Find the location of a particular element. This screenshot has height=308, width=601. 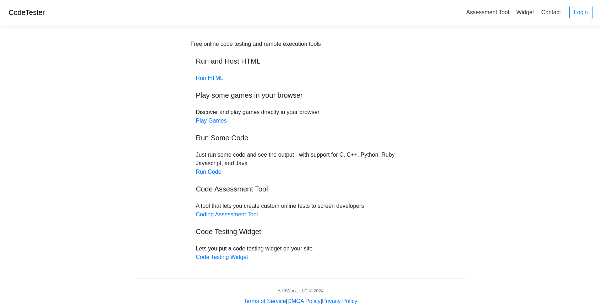

a: DMCA Policy is located at coordinates (304, 301).